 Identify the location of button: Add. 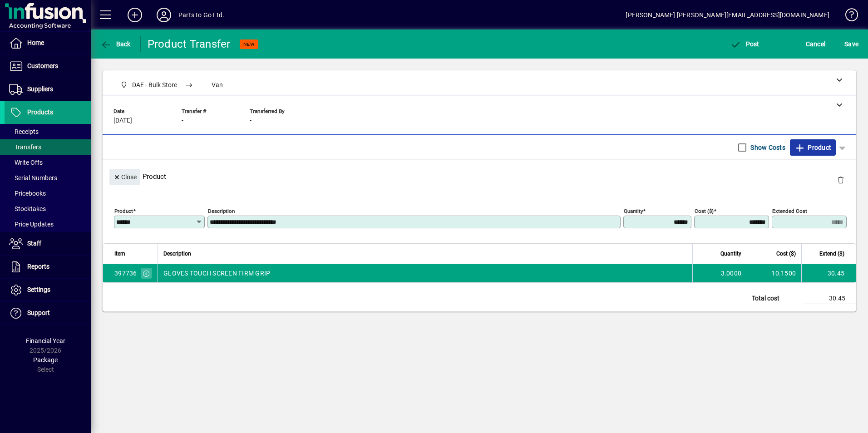
(135, 15).